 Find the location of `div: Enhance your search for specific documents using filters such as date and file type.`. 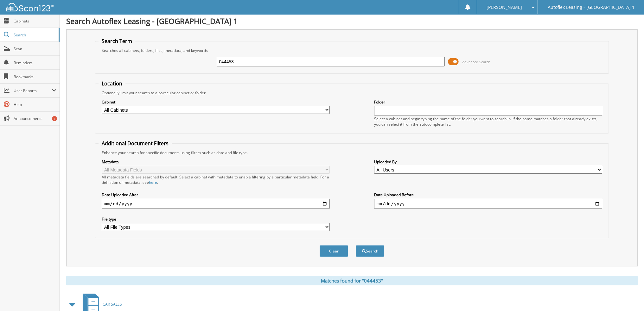

div: Enhance your search for specific documents using filters such as date and file type. is located at coordinates (352, 153).